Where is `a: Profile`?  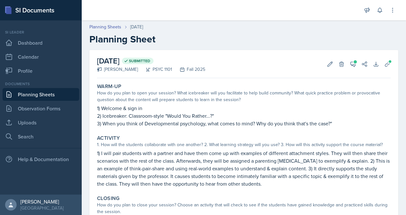
a: Profile is located at coordinates (41, 71).